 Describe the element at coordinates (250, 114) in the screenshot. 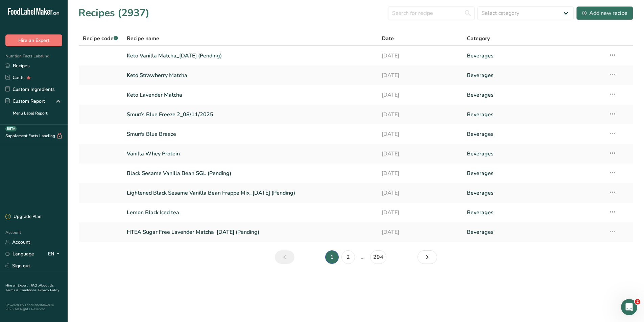

I see `a: Smurfs Blue Freeze 2_08/11/2025` at that location.